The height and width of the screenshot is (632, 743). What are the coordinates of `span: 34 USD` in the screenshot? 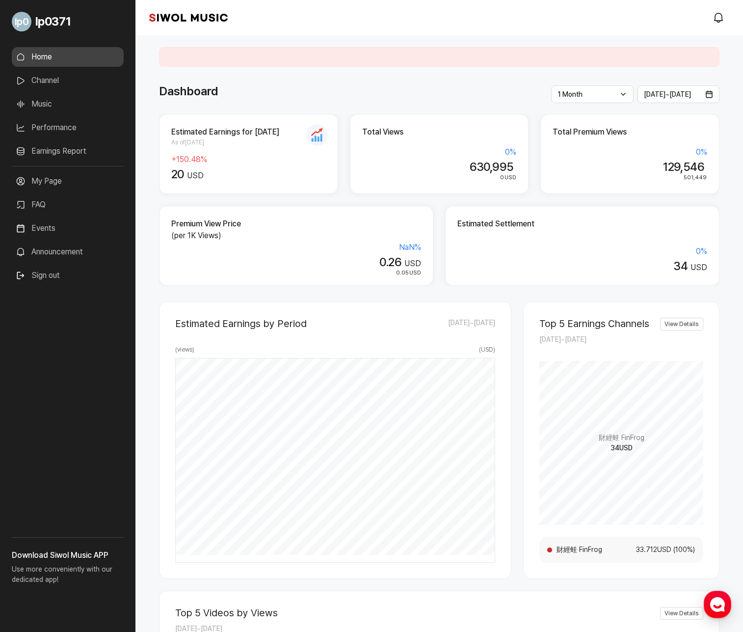 It's located at (621, 448).